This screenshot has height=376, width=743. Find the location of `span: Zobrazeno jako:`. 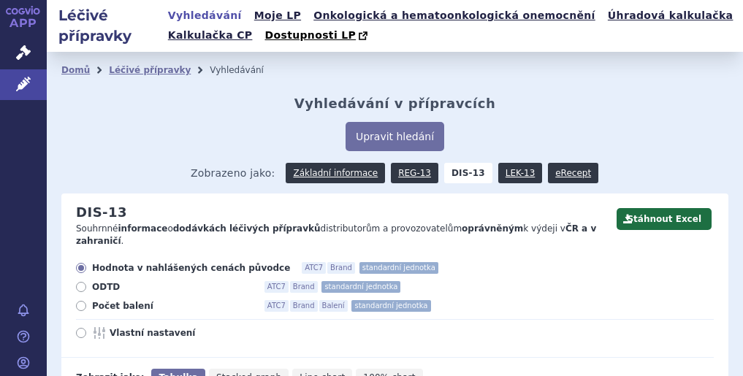

span: Zobrazeno jako: is located at coordinates (233, 173).